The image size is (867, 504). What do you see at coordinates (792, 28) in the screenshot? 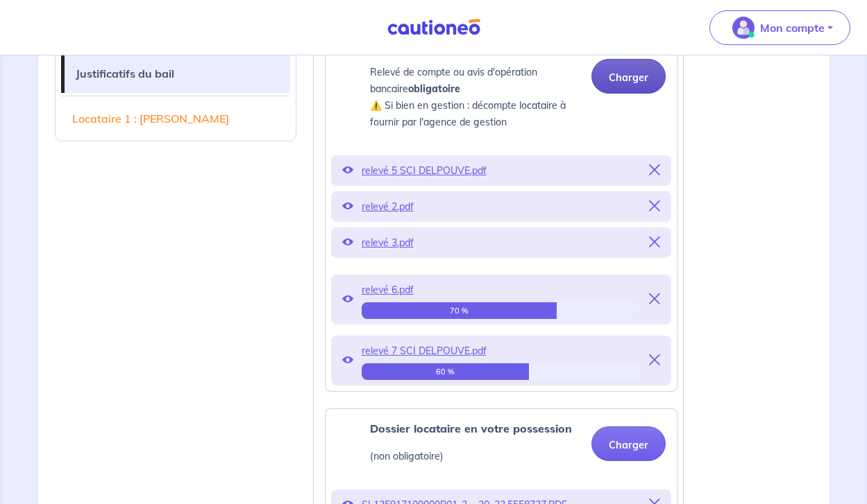
I see `p: Mon compte` at bounding box center [792, 28].